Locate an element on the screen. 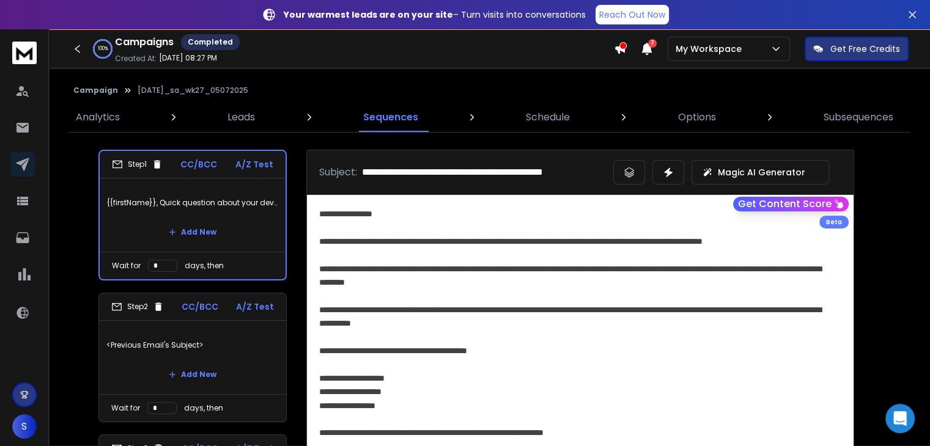 This screenshot has height=446, width=930. p: {{firstName}}, Quick question about your dev team is located at coordinates (193, 203).